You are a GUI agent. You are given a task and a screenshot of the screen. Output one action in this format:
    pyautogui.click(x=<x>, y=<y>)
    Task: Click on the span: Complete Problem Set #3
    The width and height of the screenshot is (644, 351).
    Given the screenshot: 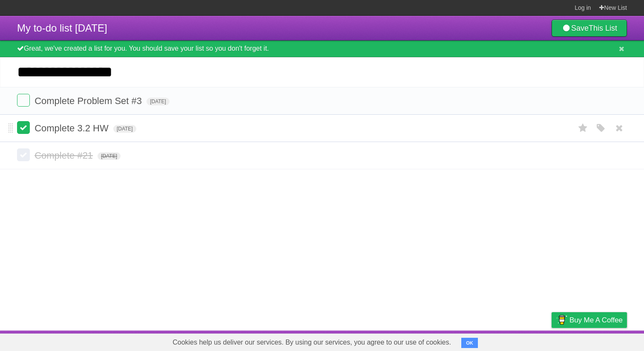 What is the action you would take?
    pyautogui.click(x=89, y=101)
    